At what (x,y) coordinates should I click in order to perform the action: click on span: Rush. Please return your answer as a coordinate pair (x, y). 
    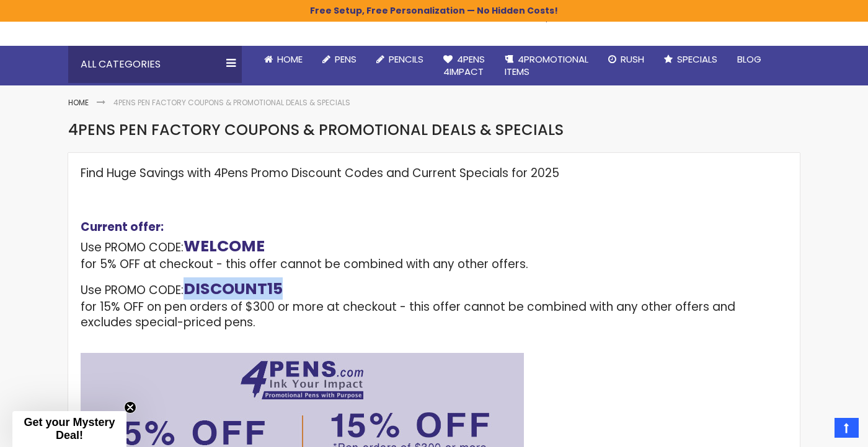
    Looking at the image, I should click on (633, 59).